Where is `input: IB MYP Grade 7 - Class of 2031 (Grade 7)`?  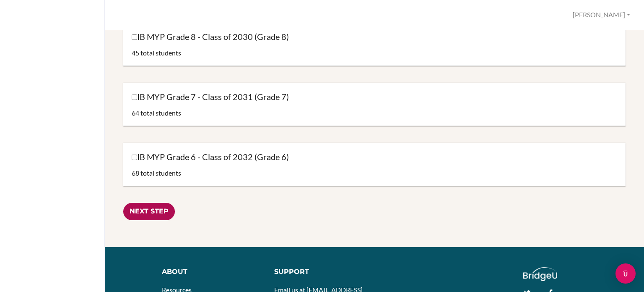
input: IB MYP Grade 7 - Class of 2031 (Grade 7) is located at coordinates (134, 97).